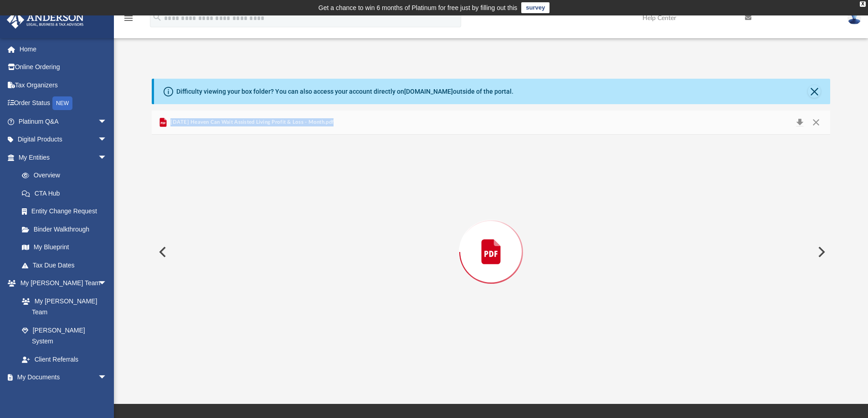 The height and width of the screenshot is (418, 868). What do you see at coordinates (128, 18) in the screenshot?
I see `i: menu` at bounding box center [128, 18].